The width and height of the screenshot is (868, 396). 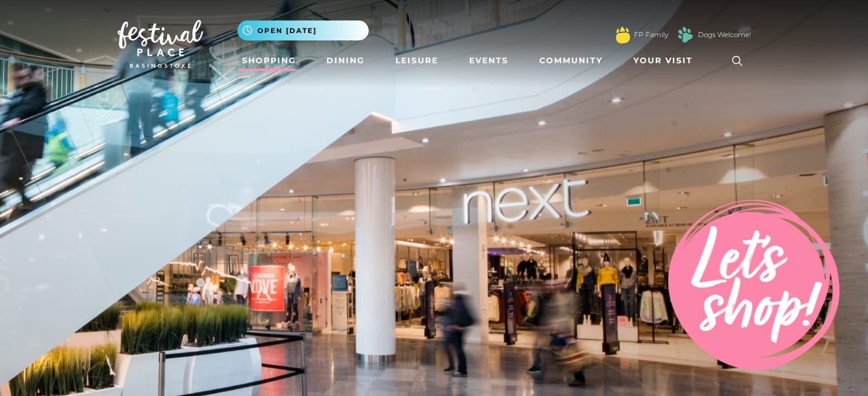 What do you see at coordinates (666, 61) in the screenshot?
I see `a: Your Visit` at bounding box center [666, 61].